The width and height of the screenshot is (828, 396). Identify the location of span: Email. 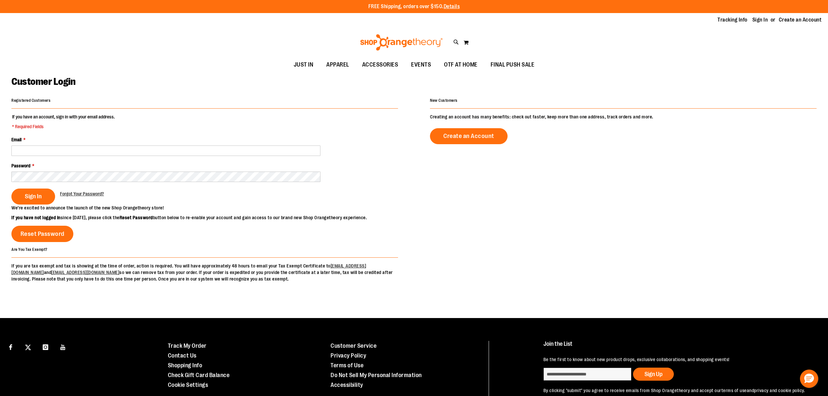
(16, 140).